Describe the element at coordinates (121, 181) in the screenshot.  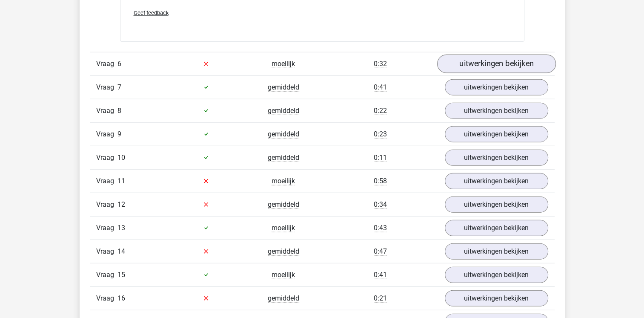
I see `span: 11` at that location.